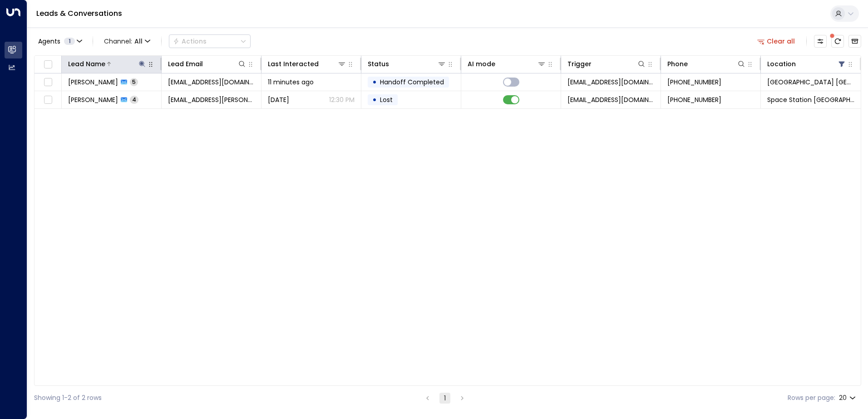 This screenshot has width=868, height=419. I want to click on button: Customize, so click(820, 41).